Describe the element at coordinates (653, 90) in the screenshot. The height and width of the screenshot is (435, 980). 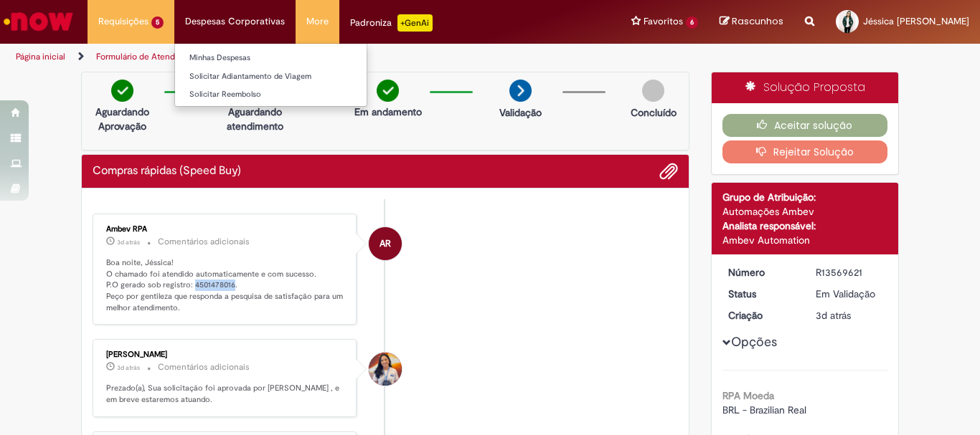
I see `img: img-circle-grey.png` at that location.